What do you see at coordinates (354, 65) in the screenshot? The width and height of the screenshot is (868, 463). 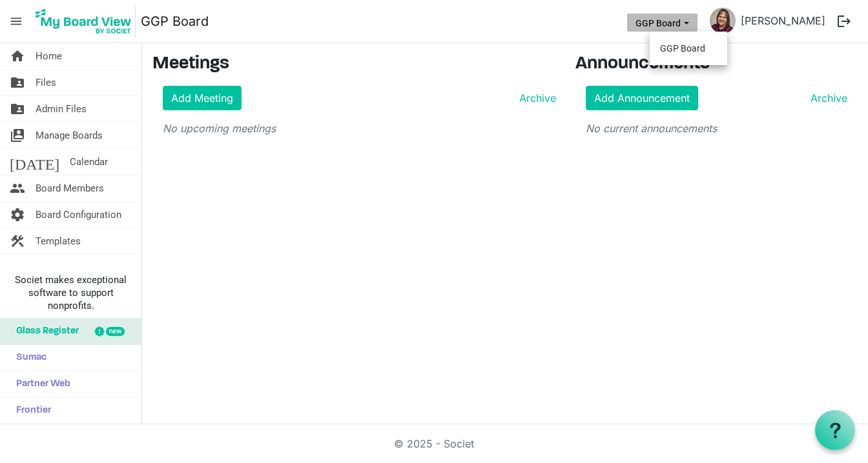 I see `h3: Meetings` at bounding box center [354, 65].